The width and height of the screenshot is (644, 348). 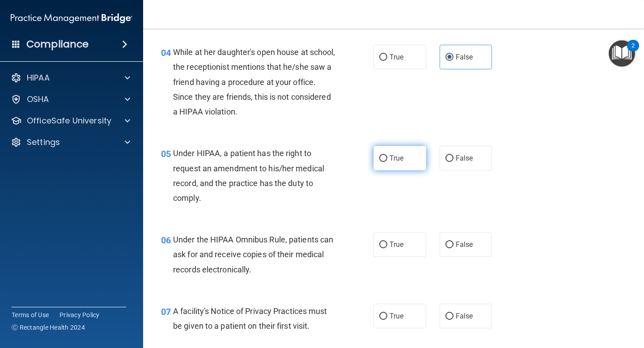 I want to click on span: Under HIPAA, a patient has the right to request an amendment to his/her medical record, and the p..., so click(x=249, y=175).